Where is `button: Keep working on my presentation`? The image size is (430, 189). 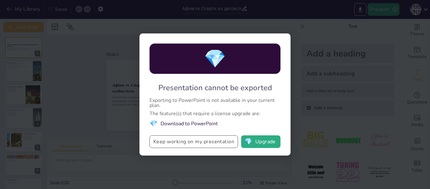 button: Keep working on my presentation is located at coordinates (194, 141).